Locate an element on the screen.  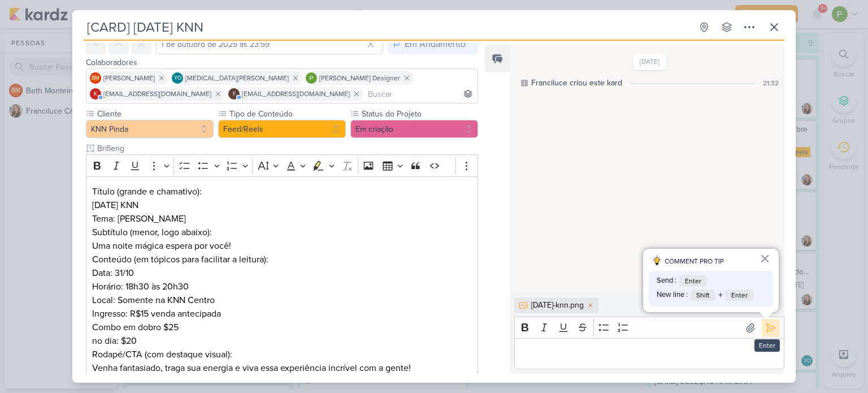
div: Beth Monteiro is located at coordinates (95, 78).